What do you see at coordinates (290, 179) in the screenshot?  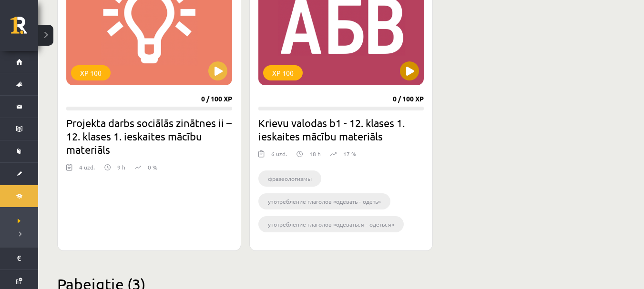 I see `li: фразеологизмы` at bounding box center [290, 179].